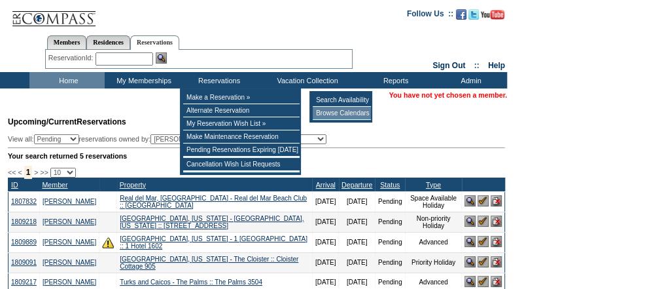 This screenshot has height=289, width=662. I want to click on a: Reservations, so click(154, 43).